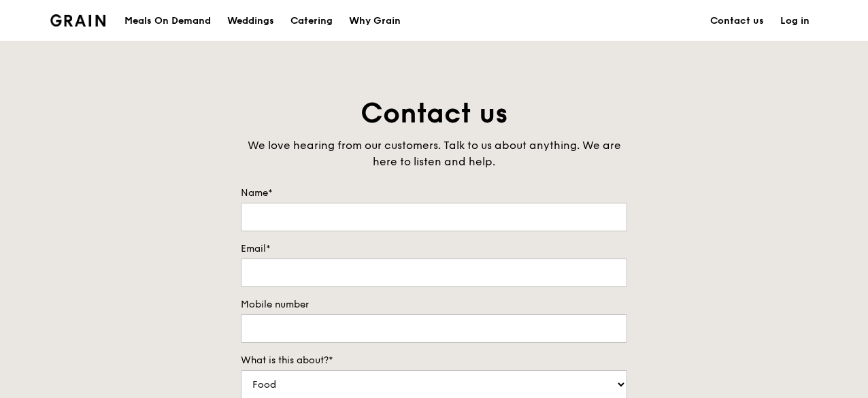 The width and height of the screenshot is (868, 398). Describe the element at coordinates (434, 153) in the screenshot. I see `div: We love hearing from our customers. Talk to us about anything. We are here to listen and help.` at that location.